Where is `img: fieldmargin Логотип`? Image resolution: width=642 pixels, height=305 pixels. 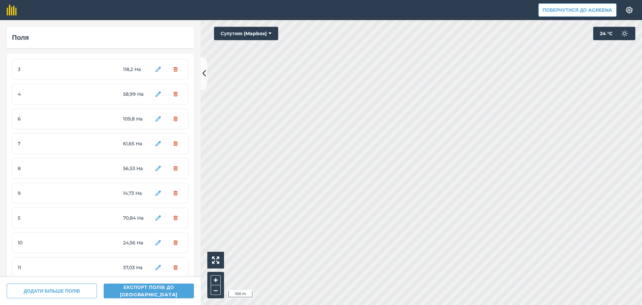 img: fieldmargin Логотип is located at coordinates (12, 10).